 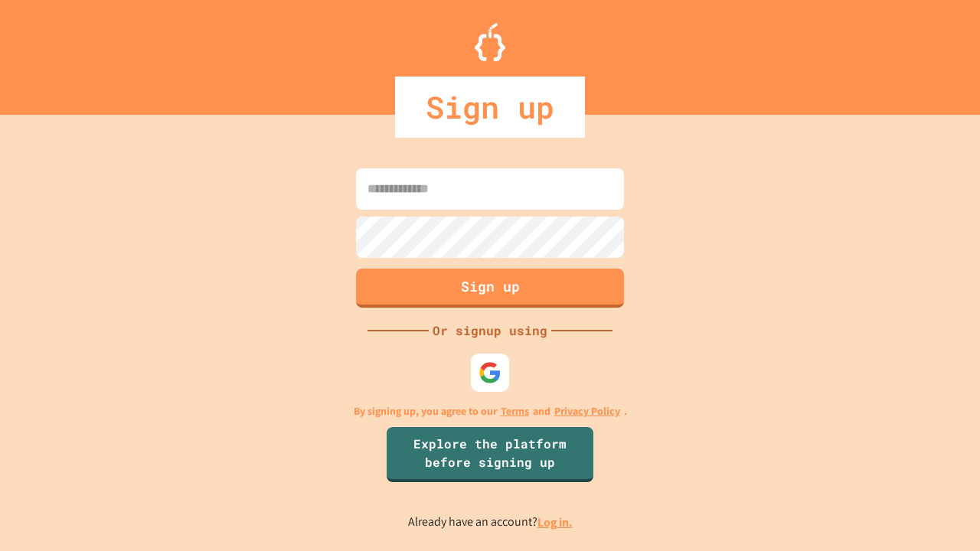 What do you see at coordinates (490, 330) in the screenshot?
I see `div: Or signup using` at bounding box center [490, 330].